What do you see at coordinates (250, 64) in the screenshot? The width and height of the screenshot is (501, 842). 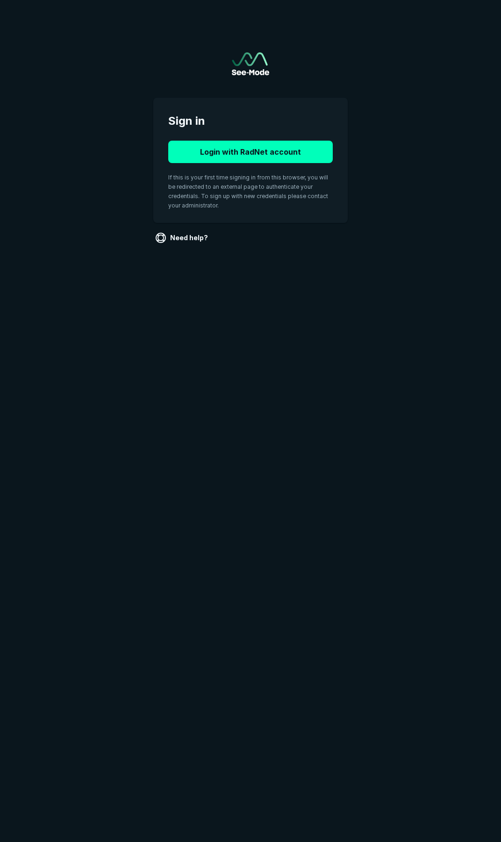 I see `img: See-Mode Logo` at bounding box center [250, 64].